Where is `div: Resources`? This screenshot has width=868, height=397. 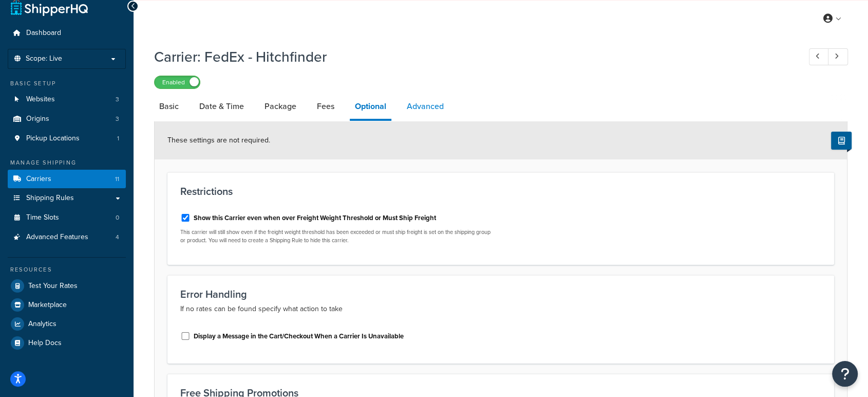 div: Resources is located at coordinates (67, 270).